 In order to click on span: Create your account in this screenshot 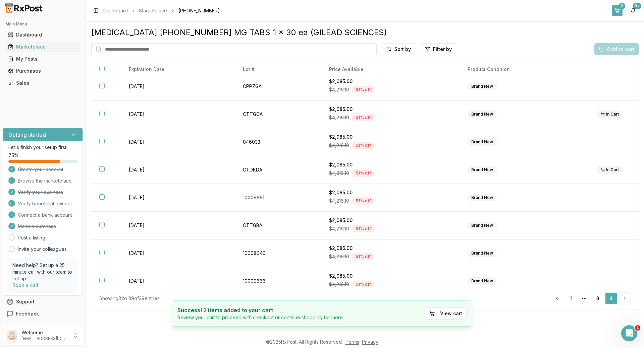, I will do `click(41, 169)`.